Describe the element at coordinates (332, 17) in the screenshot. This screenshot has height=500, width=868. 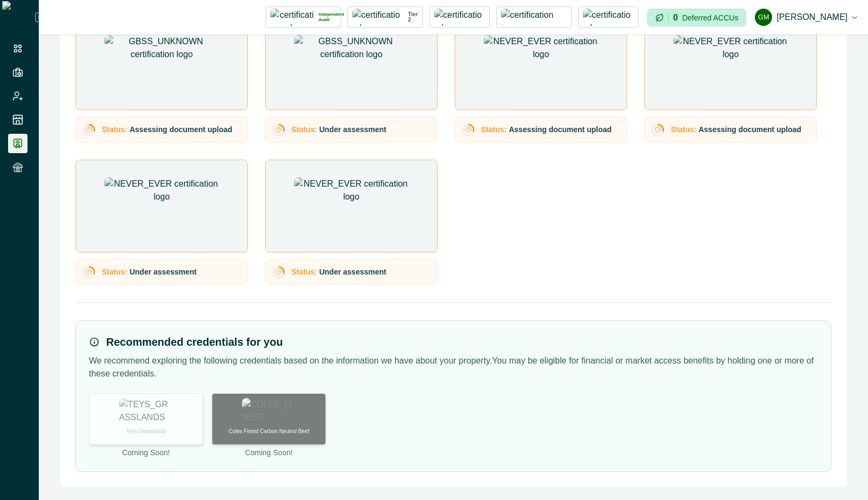
I see `p: Independent Audit` at that location.